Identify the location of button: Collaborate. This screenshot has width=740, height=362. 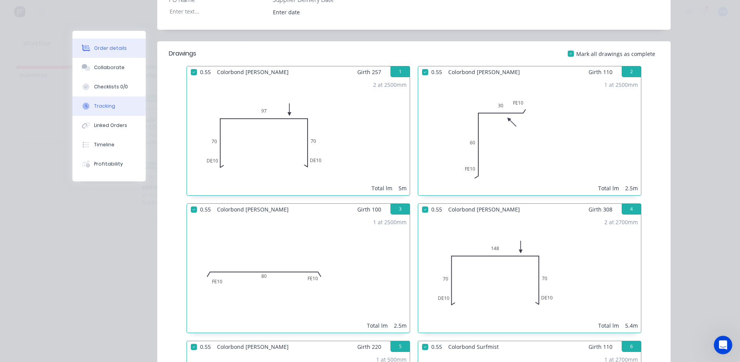
(109, 67).